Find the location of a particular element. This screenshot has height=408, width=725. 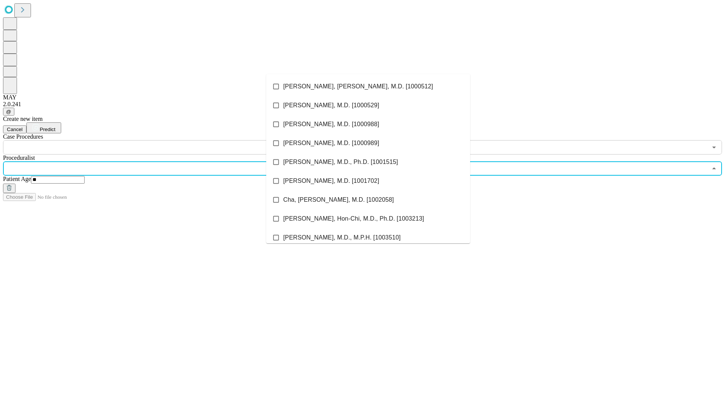

span: Cancel is located at coordinates (15, 129).